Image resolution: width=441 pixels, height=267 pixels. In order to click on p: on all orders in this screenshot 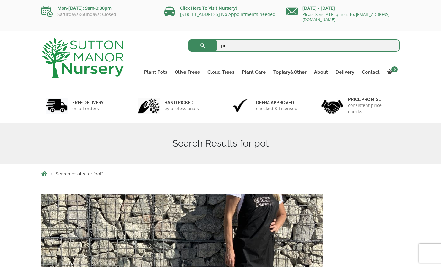, I will do `click(88, 109)`.